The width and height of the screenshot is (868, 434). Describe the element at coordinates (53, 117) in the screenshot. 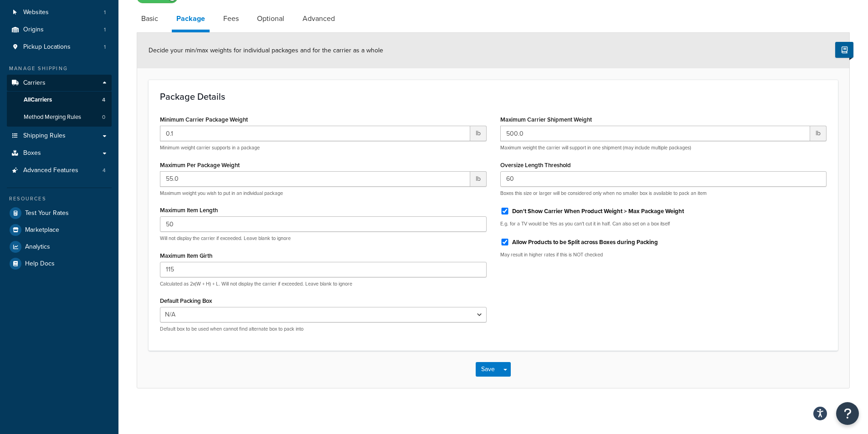

I see `span: Method Merging Rules` at that location.